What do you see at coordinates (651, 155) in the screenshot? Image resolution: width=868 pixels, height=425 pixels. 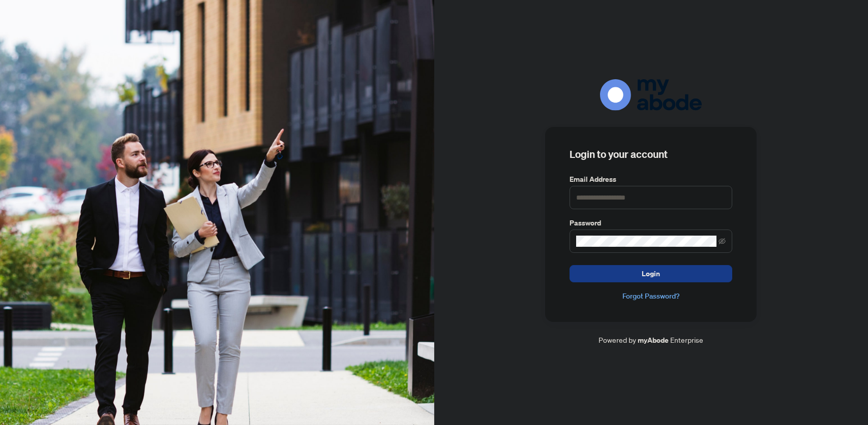 I see `h3: Login to your account` at bounding box center [651, 155].